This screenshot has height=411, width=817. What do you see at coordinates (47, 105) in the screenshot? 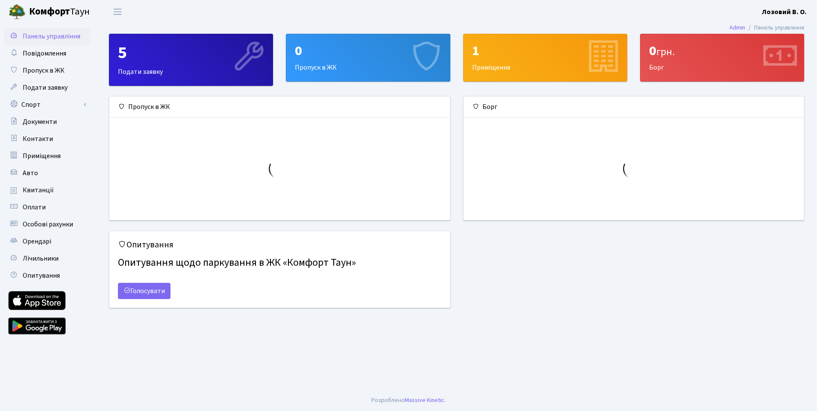
I see `a: Спорт` at bounding box center [47, 105].